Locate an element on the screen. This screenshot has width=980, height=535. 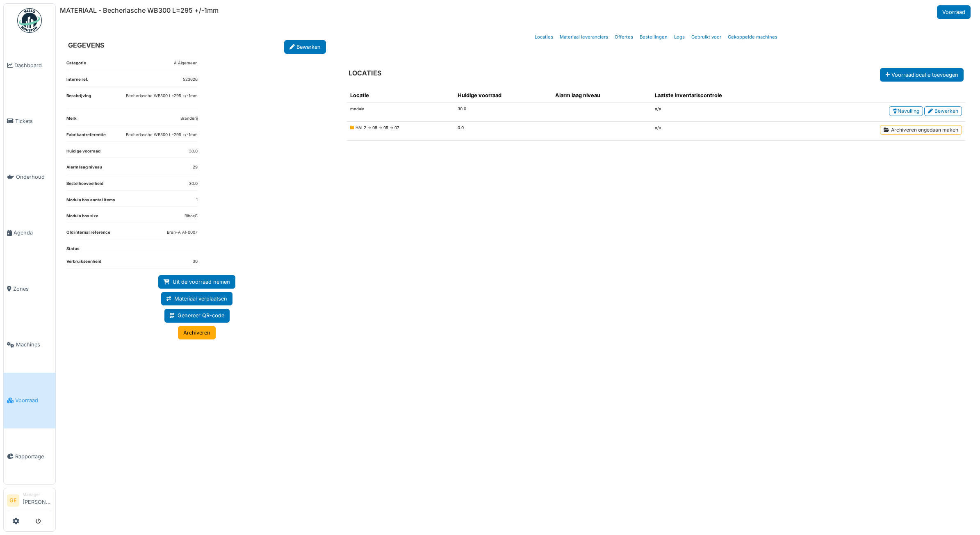
span: Onderhoud is located at coordinates (34, 177).